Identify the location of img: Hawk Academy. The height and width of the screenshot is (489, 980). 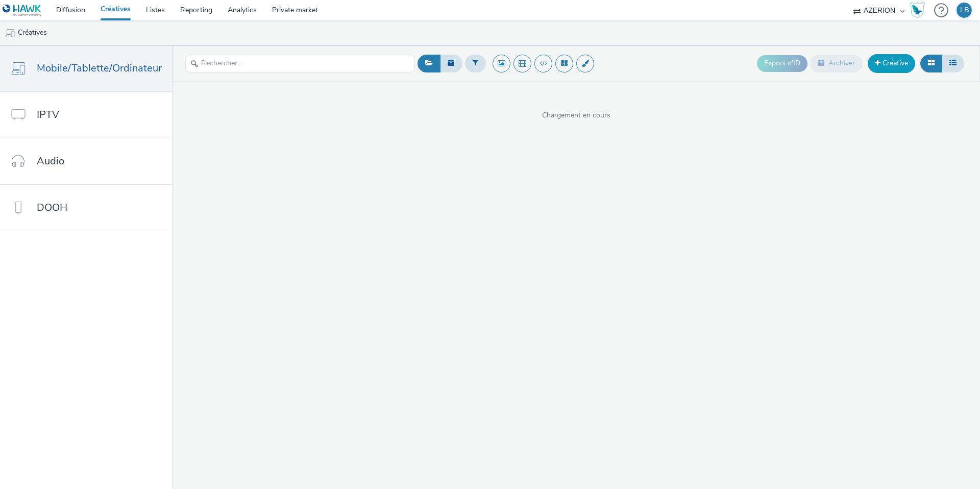
(917, 10).